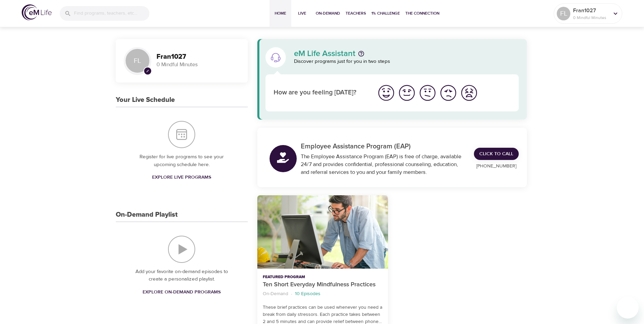 The height and width of the screenshot is (324, 644). I want to click on a: Explore Live Programs, so click(182, 177).